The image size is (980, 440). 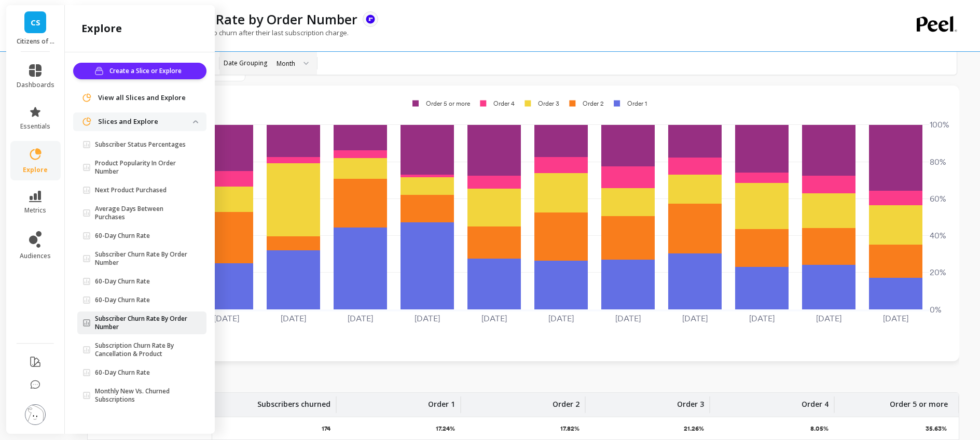 I want to click on p: Average Days Between Purchases, so click(x=143, y=213).